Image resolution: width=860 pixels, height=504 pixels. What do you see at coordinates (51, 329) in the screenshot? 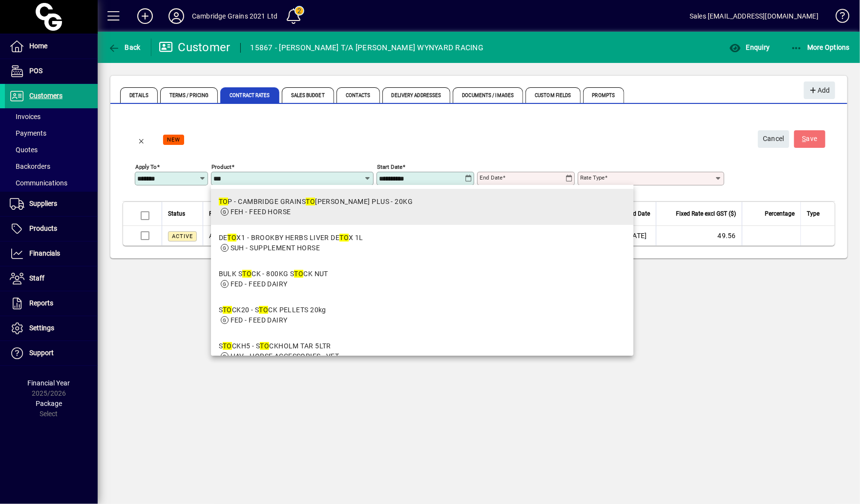
I see `a: Settings` at bounding box center [51, 329].